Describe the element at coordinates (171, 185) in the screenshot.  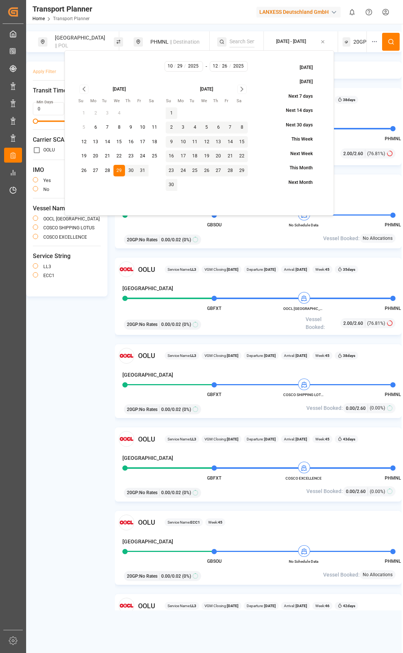
I see `button: 30` at that location.